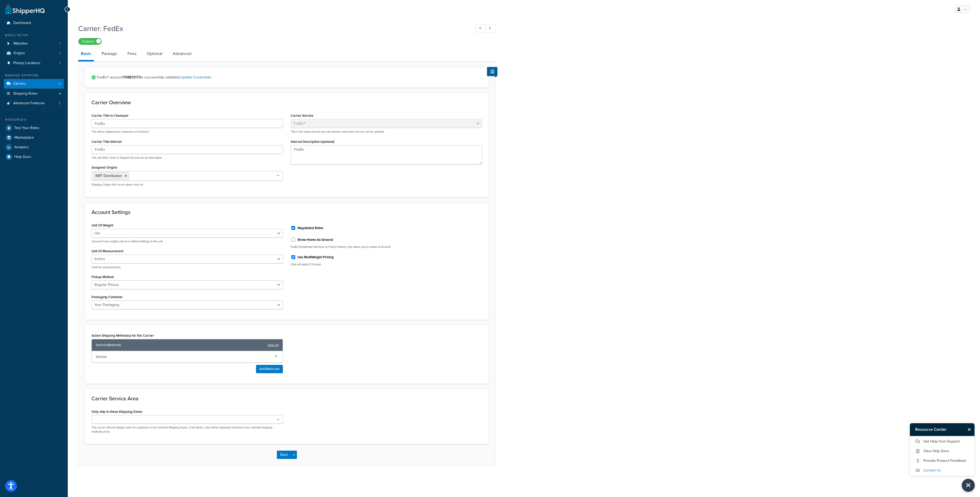 The height and width of the screenshot is (497, 980). I want to click on li: Help Docs, so click(34, 157).